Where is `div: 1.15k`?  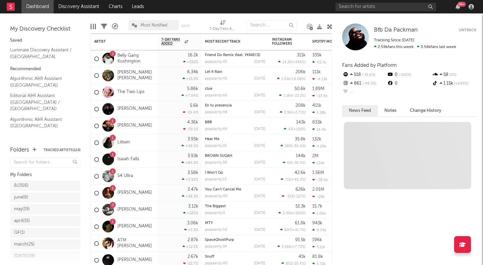
div: 1.15k is located at coordinates (454, 84).